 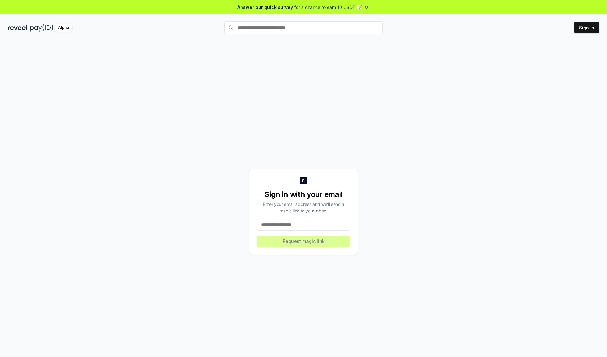 What do you see at coordinates (303, 207) in the screenshot?
I see `div: Enter your email address and we’ll send a magic link to your inbox.` at bounding box center [303, 207].